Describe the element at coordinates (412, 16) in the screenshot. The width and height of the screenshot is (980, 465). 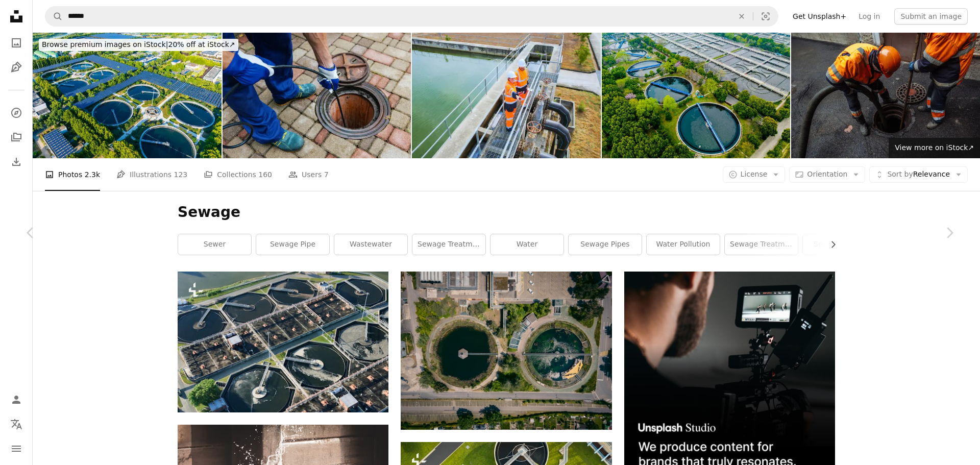
I see `form: Find visuals sitewide` at that location.